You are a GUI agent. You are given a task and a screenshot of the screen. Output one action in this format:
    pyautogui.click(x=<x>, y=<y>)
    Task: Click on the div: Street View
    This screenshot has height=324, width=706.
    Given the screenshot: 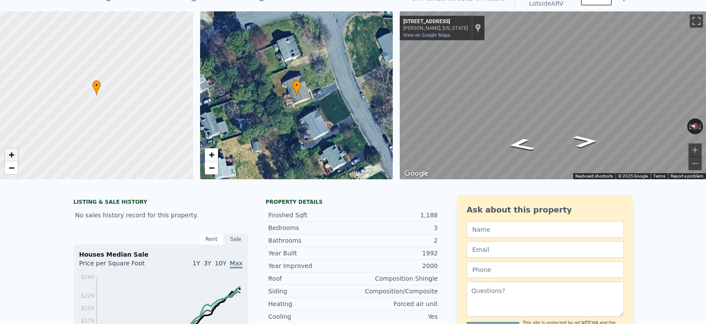 What is the action you would take?
    pyautogui.click(x=552, y=95)
    